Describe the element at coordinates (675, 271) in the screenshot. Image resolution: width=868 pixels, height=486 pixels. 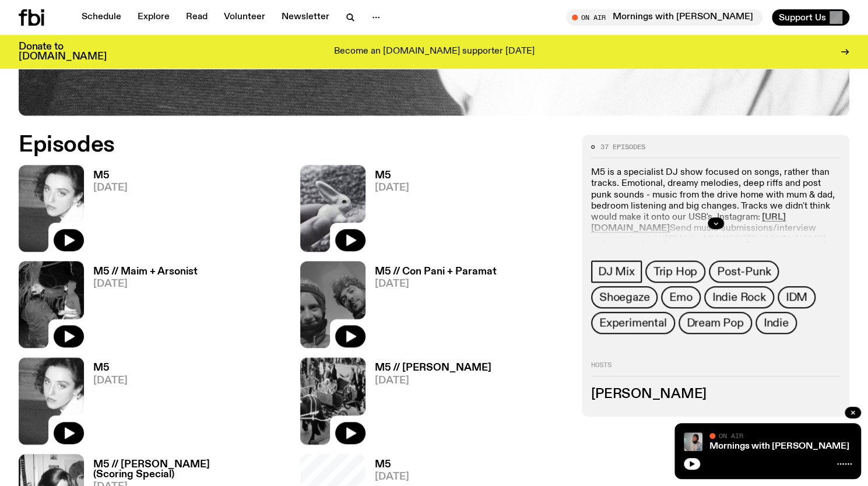
I see `a: Trip Hop` at that location.